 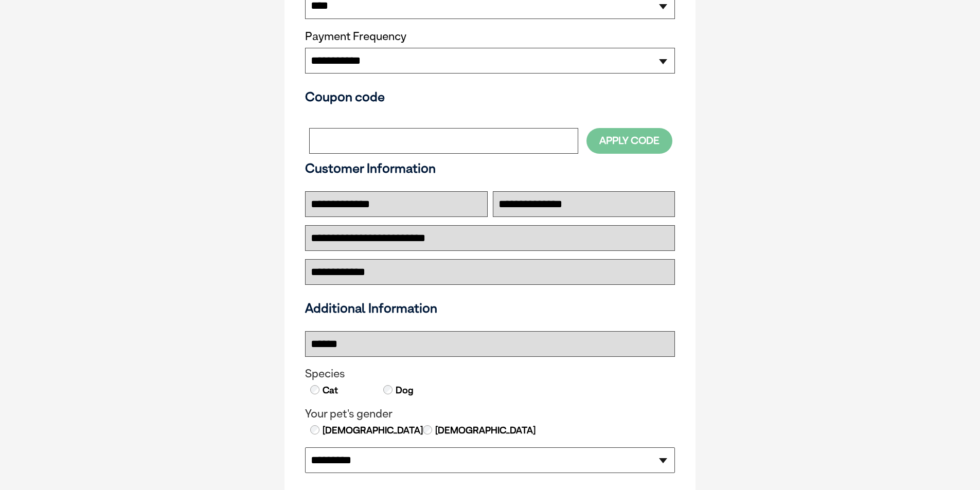 What do you see at coordinates (490, 97) in the screenshot?
I see `h3: Coupon code` at bounding box center [490, 97].